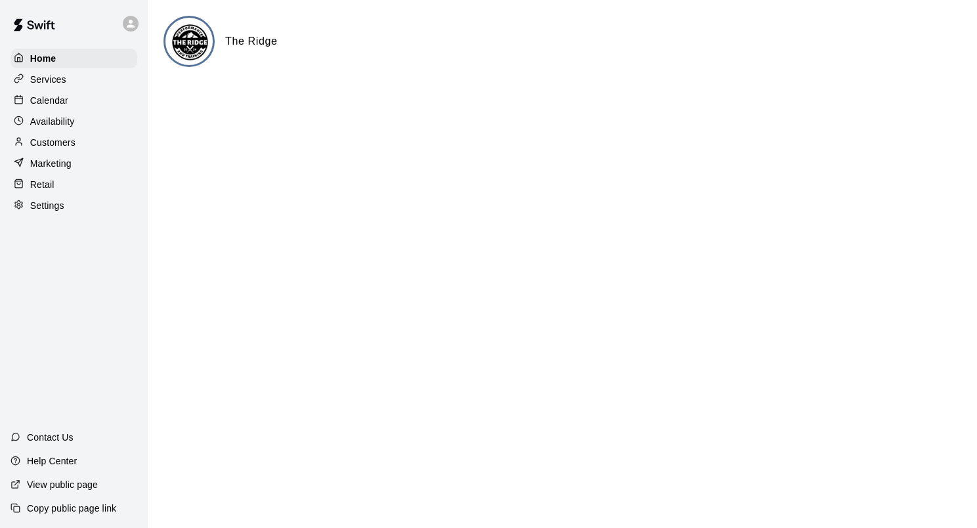 The width and height of the screenshot is (977, 528). What do you see at coordinates (72, 508) in the screenshot?
I see `p: Copy public page link` at bounding box center [72, 508].